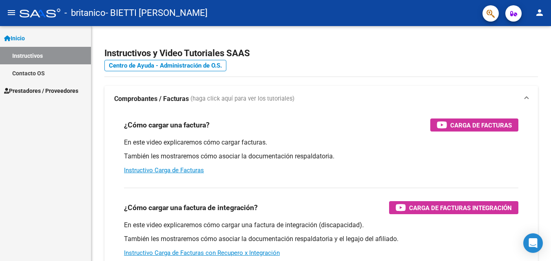  What do you see at coordinates (14, 38) in the screenshot?
I see `span: Inicio` at bounding box center [14, 38].